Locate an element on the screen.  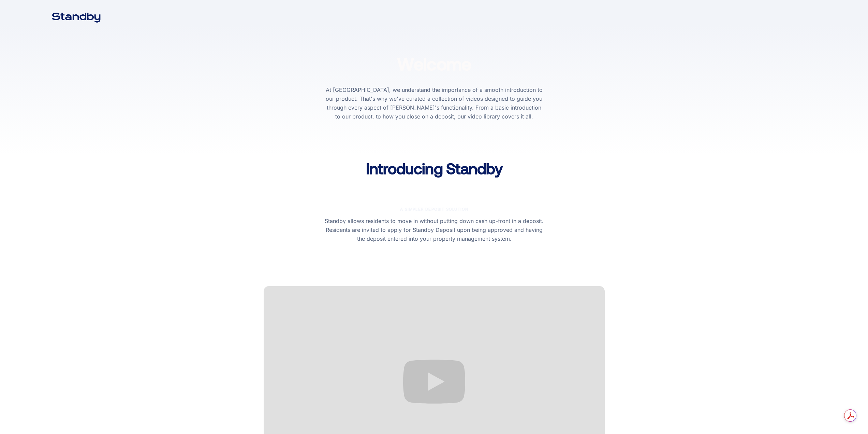
a: home is located at coordinates (76, 12).